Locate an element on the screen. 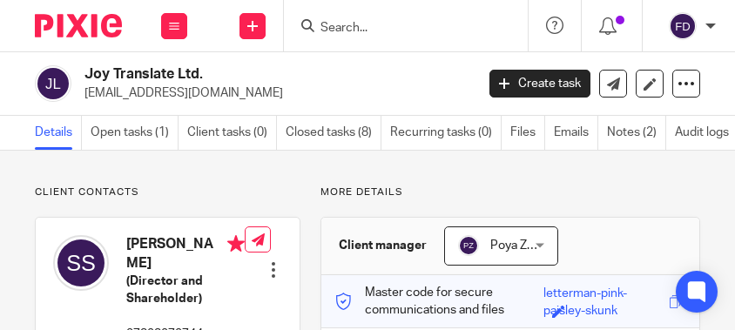  p: Master code for secure communications and files is located at coordinates (439, 301).